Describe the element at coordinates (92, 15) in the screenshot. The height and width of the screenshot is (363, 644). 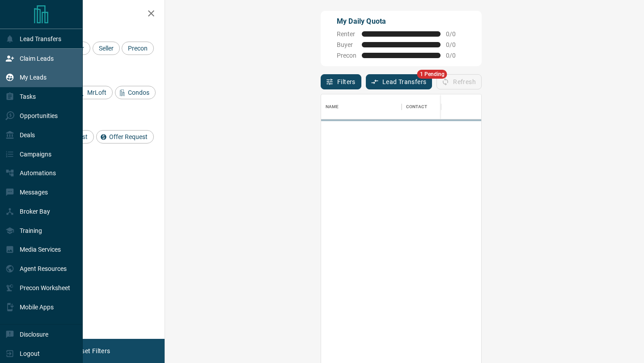
I see `h2: Filters` at that location.